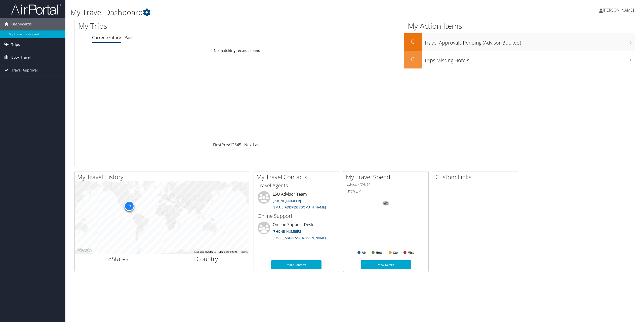 This screenshot has width=644, height=322. What do you see at coordinates (349, 192) in the screenshot?
I see `span: $0` at bounding box center [349, 192].